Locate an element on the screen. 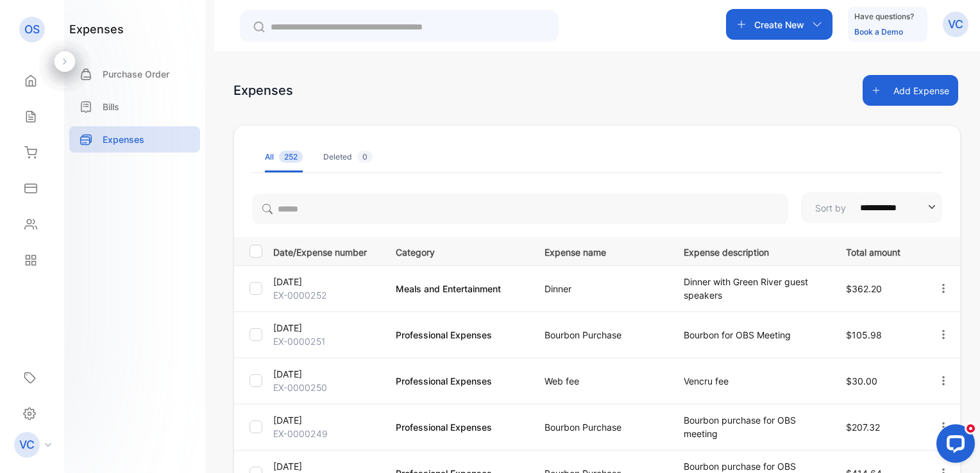 The image size is (980, 473). button: Create New is located at coordinates (779, 24).